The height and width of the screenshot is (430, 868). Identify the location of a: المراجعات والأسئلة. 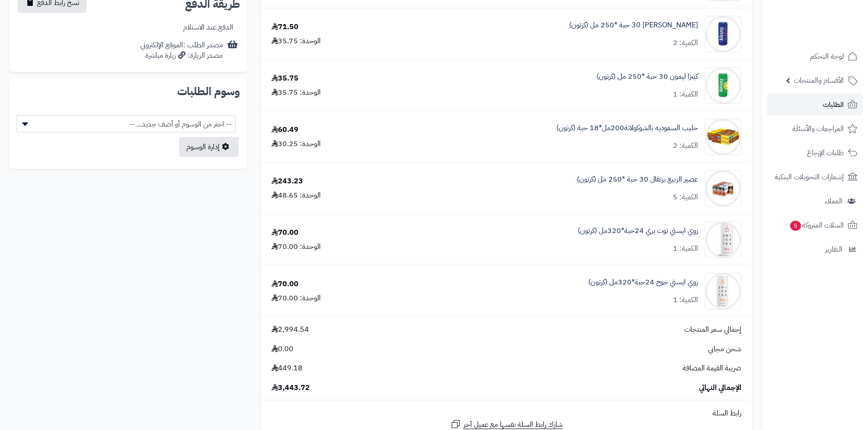
(814, 129).